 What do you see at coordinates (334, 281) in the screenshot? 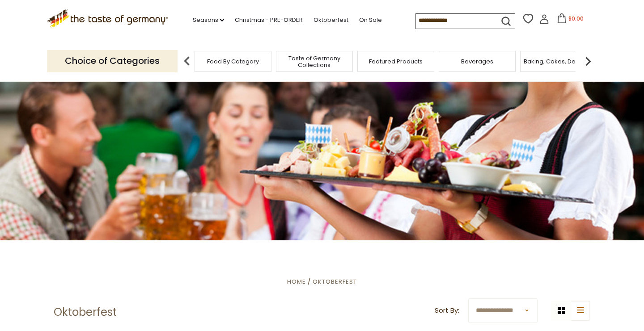
I see `span: Oktoberfest` at bounding box center [334, 281].